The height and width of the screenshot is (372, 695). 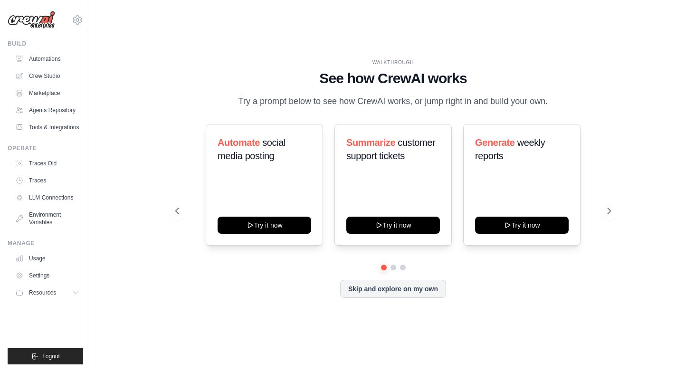 I want to click on span: Generate, so click(x=495, y=143).